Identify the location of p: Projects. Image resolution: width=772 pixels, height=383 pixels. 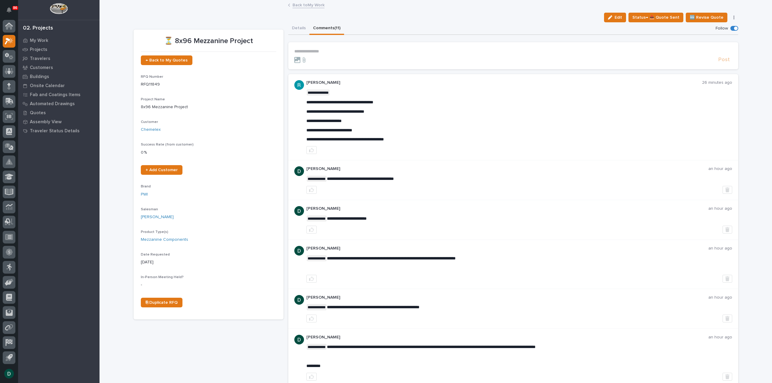
(39, 50).